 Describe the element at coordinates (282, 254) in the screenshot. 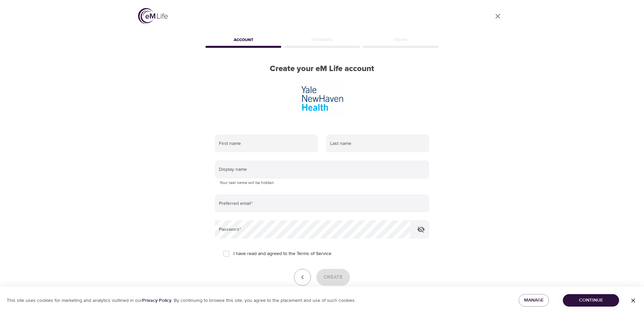

I see `span: I have read and agreed to the` at that location.